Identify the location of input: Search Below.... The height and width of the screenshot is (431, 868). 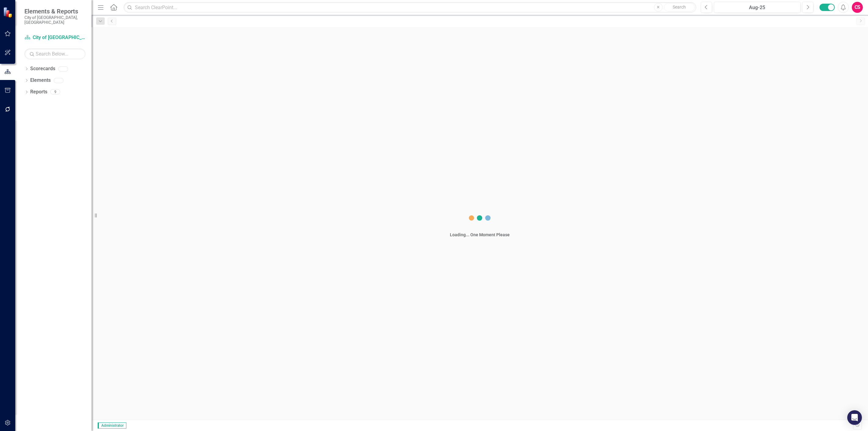
(55, 54).